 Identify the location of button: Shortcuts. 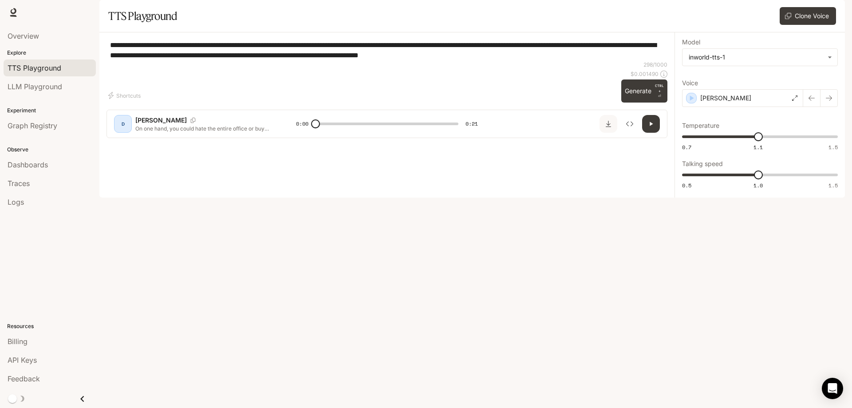
(125, 95).